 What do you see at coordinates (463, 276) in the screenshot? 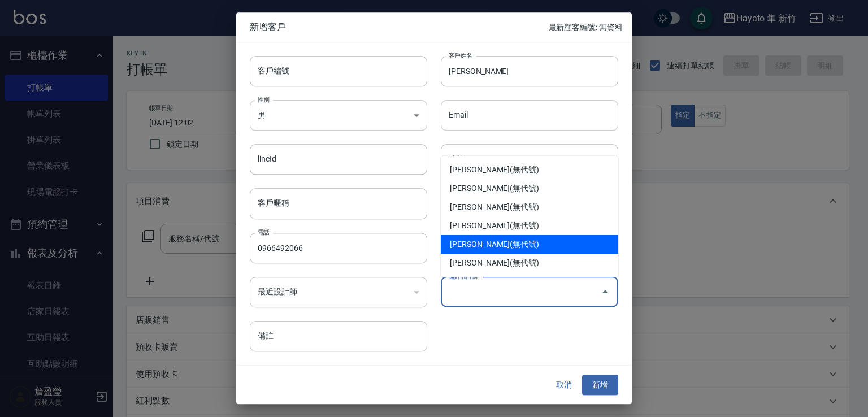
I see `label: 偏好設計師` at bounding box center [463, 276].